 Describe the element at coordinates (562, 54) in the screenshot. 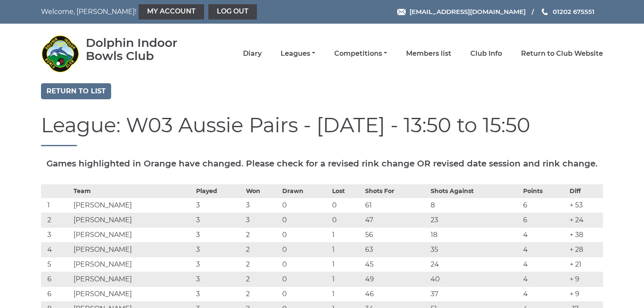

I see `a: Return to Club Website` at that location.